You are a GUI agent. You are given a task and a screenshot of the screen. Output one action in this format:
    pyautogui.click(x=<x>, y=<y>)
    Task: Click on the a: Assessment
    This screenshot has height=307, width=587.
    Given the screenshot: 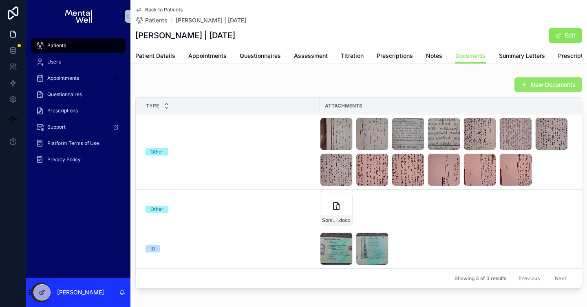 What is the action you would take?
    pyautogui.click(x=311, y=57)
    